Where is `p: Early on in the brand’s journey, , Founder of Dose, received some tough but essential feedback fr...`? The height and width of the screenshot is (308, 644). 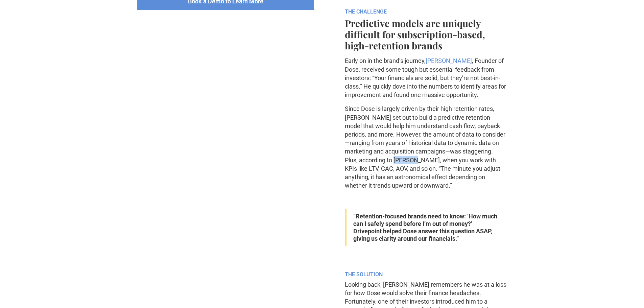
p: Early on in the brand’s journey, , Founder of Dose, received some tough but essential feedback fr... is located at coordinates (426, 78).